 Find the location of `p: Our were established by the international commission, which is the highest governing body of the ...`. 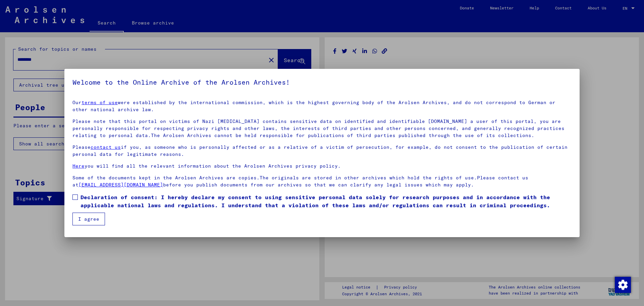

p: Our were established by the international commission, which is the highest governing body of the ... is located at coordinates (322, 106).